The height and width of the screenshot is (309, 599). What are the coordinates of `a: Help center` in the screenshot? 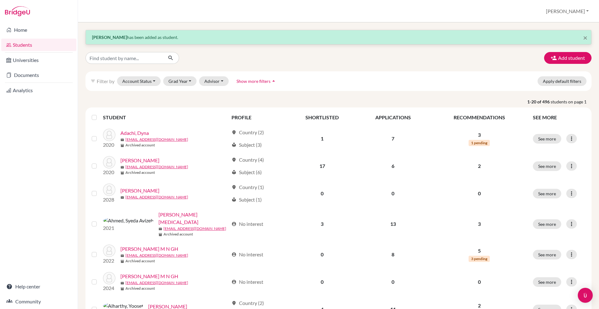 It's located at (39, 287).